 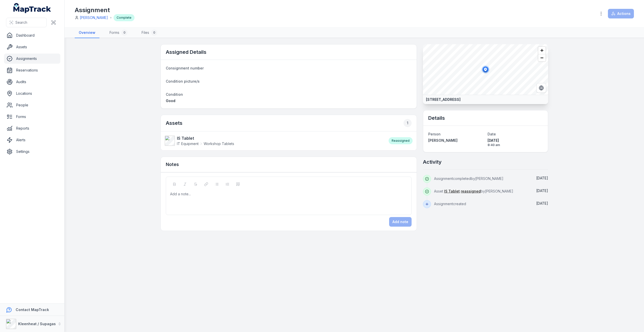 I want to click on a: IS TabletIT EquipmentWorkshop Tablets, so click(x=274, y=141).